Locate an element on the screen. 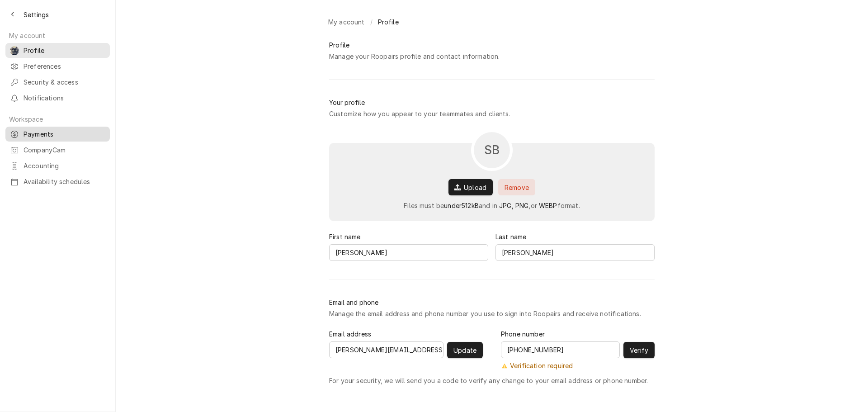  button: Back to previous page is located at coordinates (13, 15).